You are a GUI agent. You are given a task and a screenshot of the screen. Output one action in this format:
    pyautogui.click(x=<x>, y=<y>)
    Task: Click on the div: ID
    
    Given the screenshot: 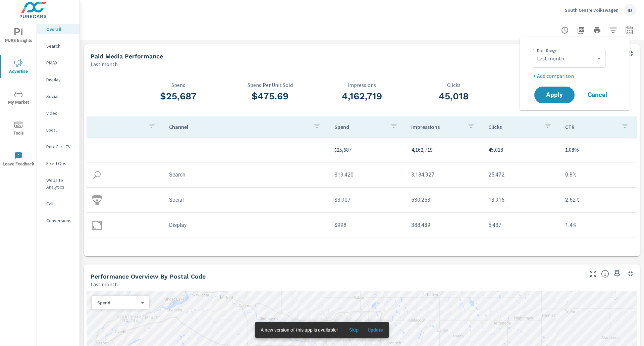 What is the action you would take?
    pyautogui.click(x=630, y=10)
    